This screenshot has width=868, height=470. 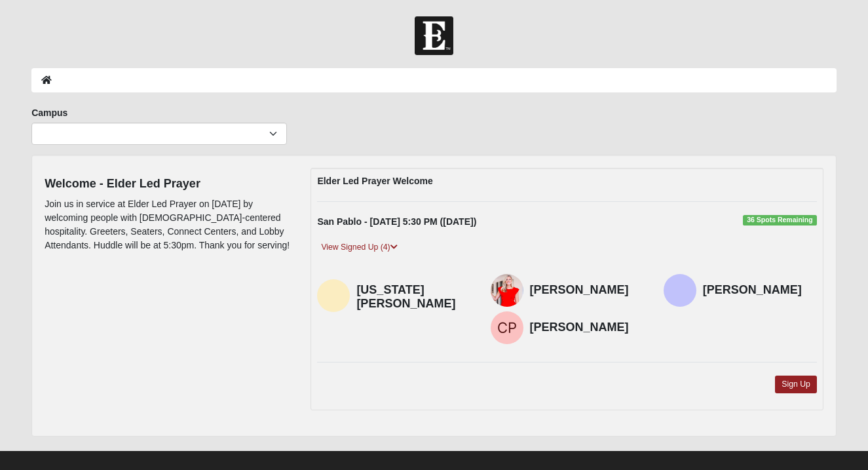 I want to click on img: Virginia Gifford, so click(x=334, y=295).